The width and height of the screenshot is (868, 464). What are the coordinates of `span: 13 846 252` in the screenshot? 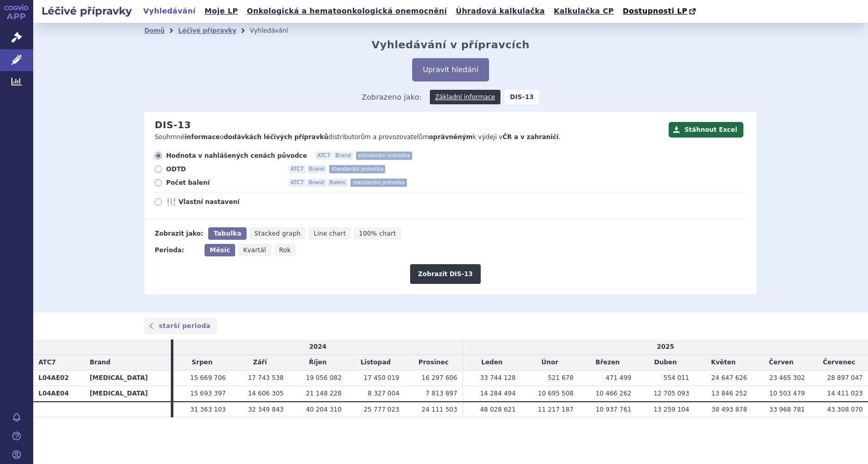 It's located at (729, 394).